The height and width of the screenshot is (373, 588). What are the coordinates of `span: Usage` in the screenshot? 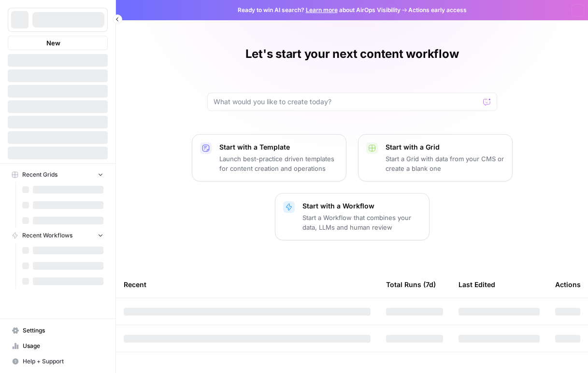 It's located at (63, 346).